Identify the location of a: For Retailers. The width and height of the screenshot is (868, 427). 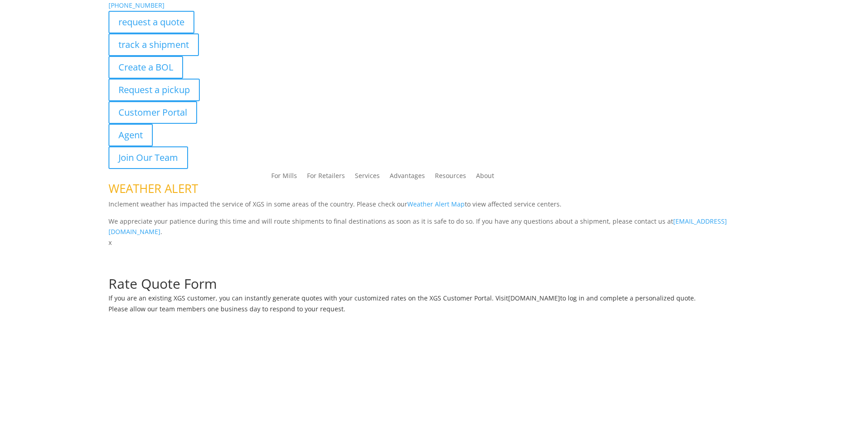
(326, 177).